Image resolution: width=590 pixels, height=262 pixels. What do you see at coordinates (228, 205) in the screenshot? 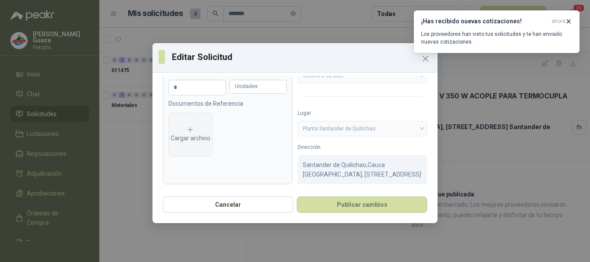
I see `button: Cancelar` at bounding box center [228, 205].